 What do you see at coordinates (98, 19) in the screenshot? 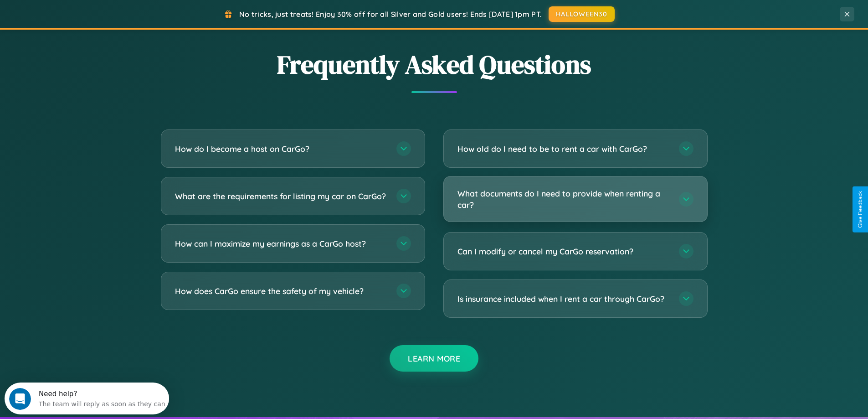
I see `div: The team will reply as soon as they can` at bounding box center [98, 19].